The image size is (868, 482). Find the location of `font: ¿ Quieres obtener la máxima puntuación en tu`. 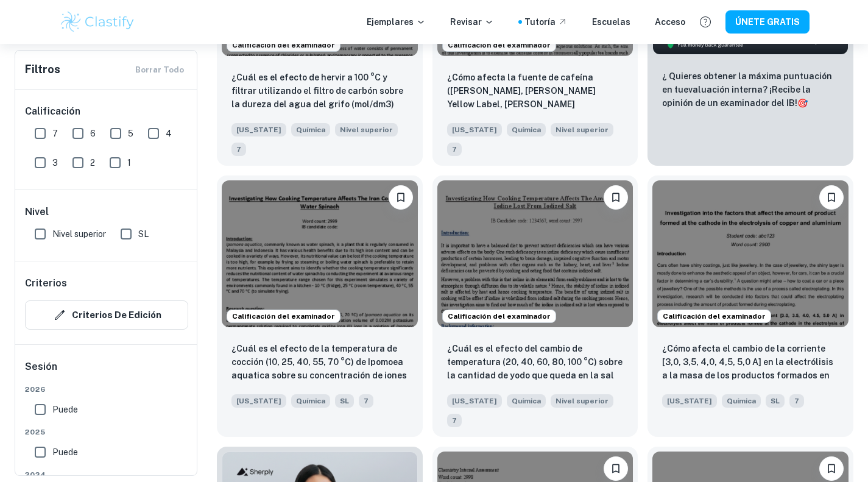

font: ¿ Quieres obtener la máxima puntuación en tu is located at coordinates (747, 83).